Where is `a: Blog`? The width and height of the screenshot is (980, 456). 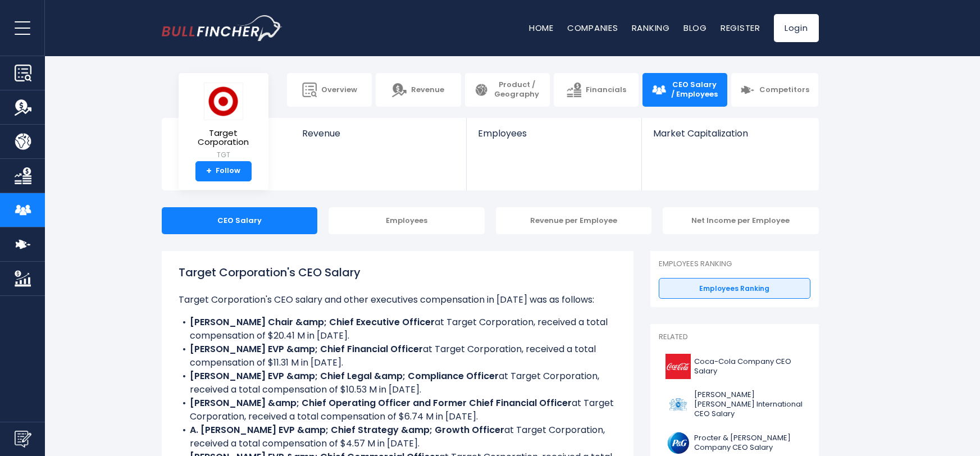 a: Blog is located at coordinates (696, 28).